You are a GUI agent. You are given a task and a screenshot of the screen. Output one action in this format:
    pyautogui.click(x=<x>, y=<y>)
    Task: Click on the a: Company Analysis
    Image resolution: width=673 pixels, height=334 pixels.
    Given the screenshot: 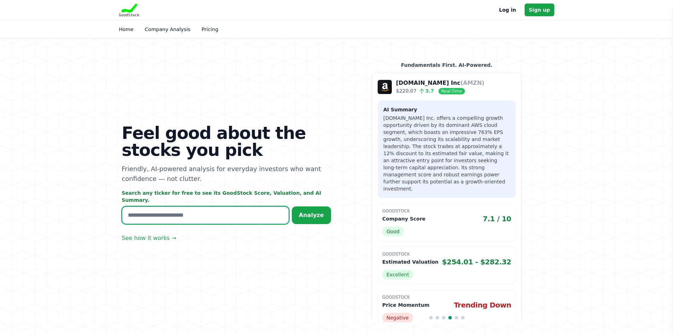 What is the action you would take?
    pyautogui.click(x=168, y=29)
    